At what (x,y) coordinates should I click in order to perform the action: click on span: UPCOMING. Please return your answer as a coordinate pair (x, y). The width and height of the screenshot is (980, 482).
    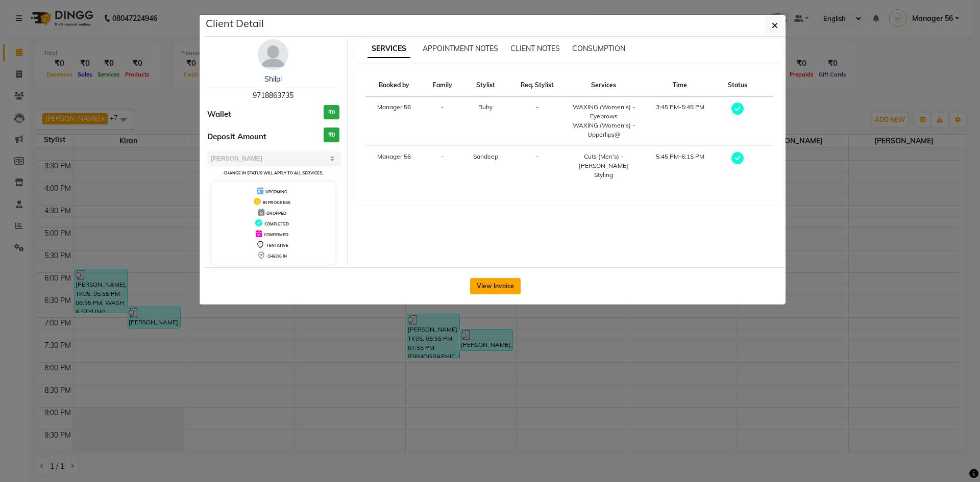
    Looking at the image, I should click on (276, 192).